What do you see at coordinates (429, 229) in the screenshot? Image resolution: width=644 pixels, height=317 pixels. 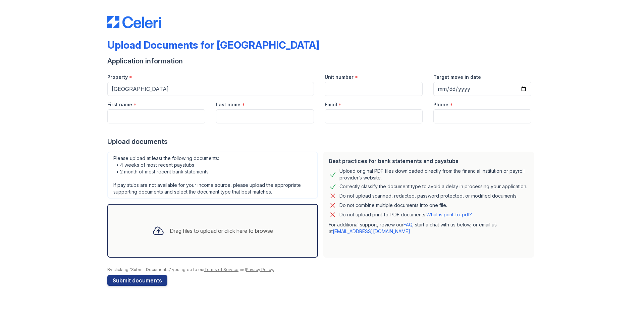 I see `p: For additional support, review our , start a chat with us below, or email us at` at bounding box center [429, 229].